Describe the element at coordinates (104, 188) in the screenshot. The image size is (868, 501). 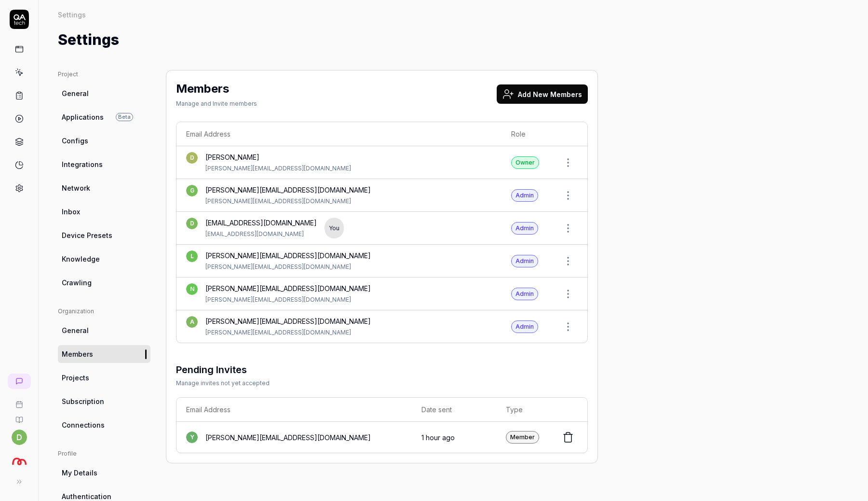
I see `a: Network` at that location.